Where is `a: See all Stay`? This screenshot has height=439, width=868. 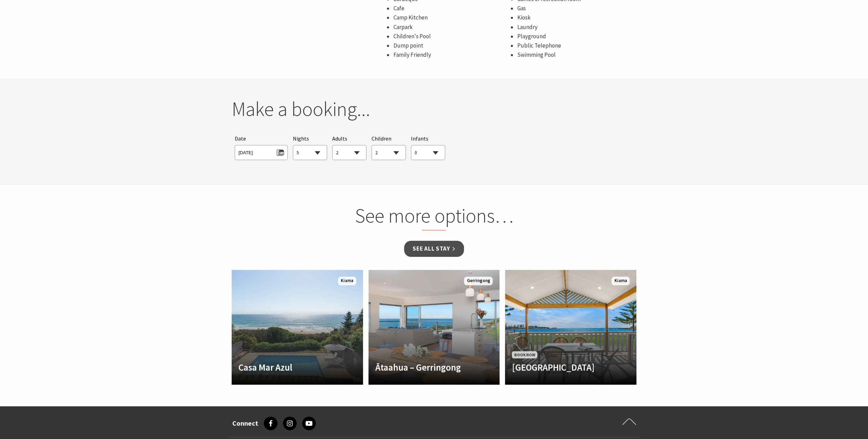
a: See all Stay is located at coordinates (434, 249).